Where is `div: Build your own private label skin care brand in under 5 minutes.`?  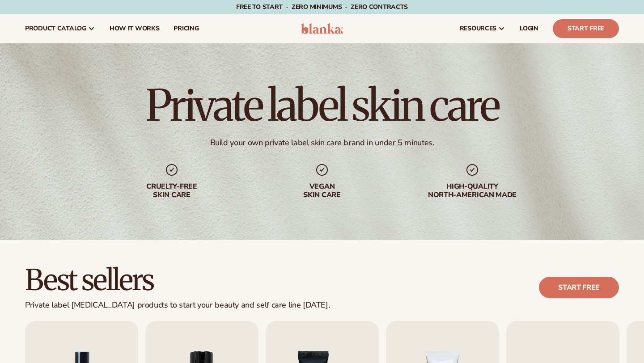 div: Build your own private label skin care brand in under 5 minutes. is located at coordinates (322, 142).